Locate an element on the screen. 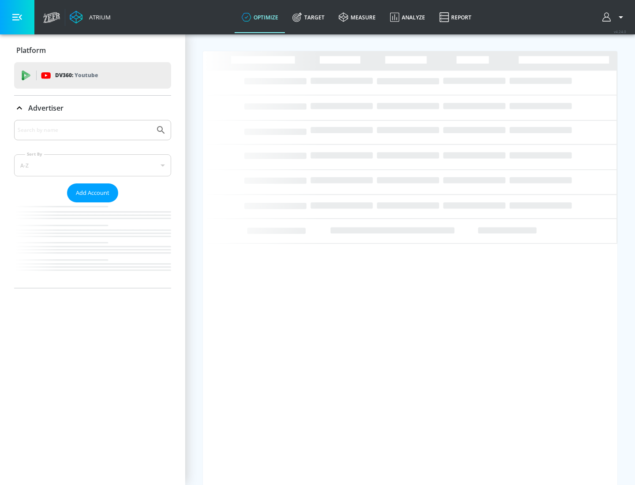 This screenshot has width=635, height=485. a: optimize is located at coordinates (260, 17).